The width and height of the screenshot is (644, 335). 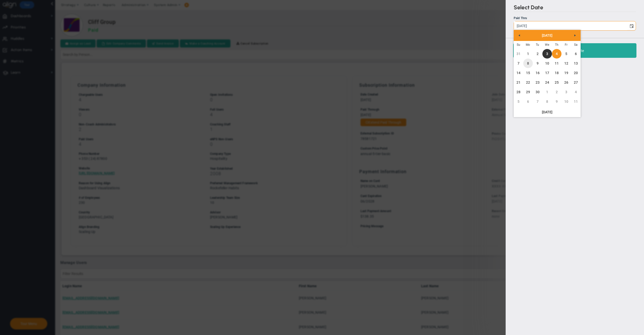 What do you see at coordinates (518, 45) in the screenshot?
I see `th: Sunday` at bounding box center [518, 45].